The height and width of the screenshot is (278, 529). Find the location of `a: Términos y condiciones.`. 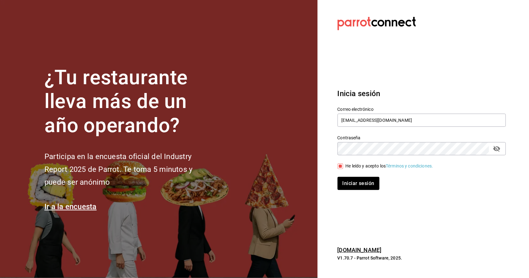

a: Términos y condiciones. is located at coordinates (409, 166).